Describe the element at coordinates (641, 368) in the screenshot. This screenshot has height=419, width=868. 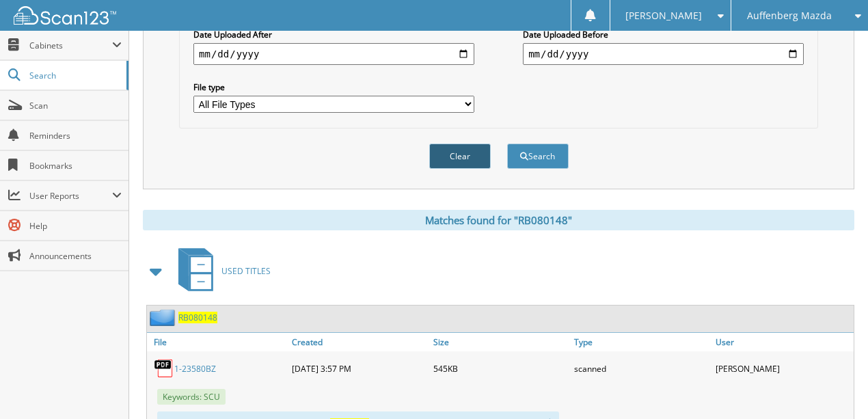
I see `div: scanned` at that location.